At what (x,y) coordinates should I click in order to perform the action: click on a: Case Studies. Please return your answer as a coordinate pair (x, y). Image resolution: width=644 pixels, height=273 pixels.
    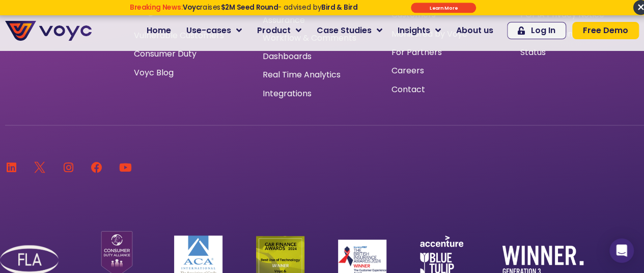
    Looking at the image, I should click on (349, 30).